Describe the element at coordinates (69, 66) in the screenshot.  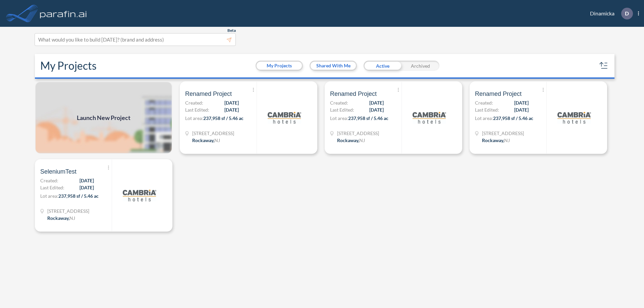
I see `h2: My Projects` at that location.